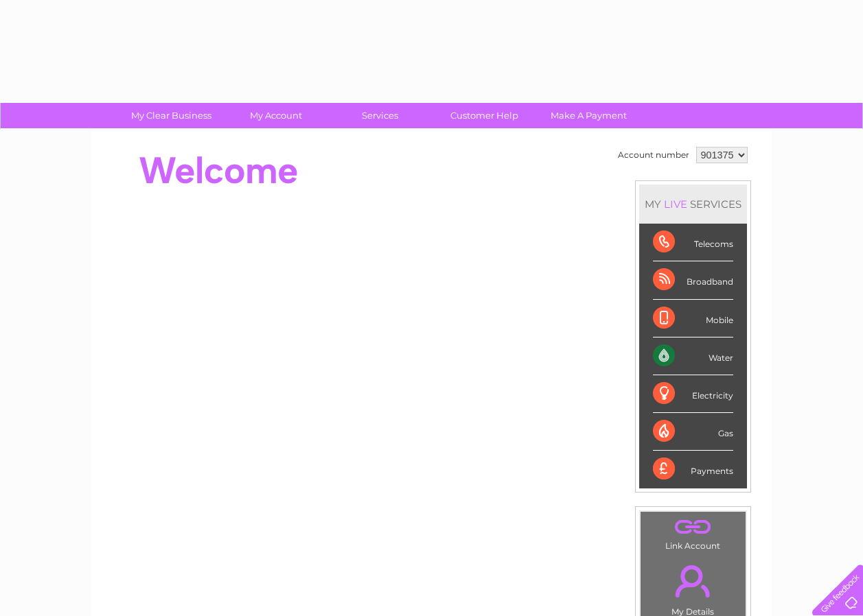 This screenshot has width=863, height=616. Describe the element at coordinates (653, 155) in the screenshot. I see `td: Account number` at that location.